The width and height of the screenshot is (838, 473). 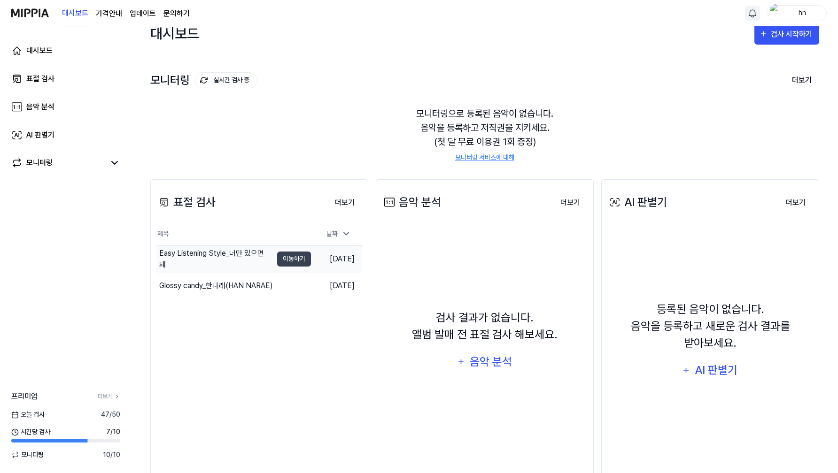 I want to click on span: 시간당 검사, so click(x=31, y=432).